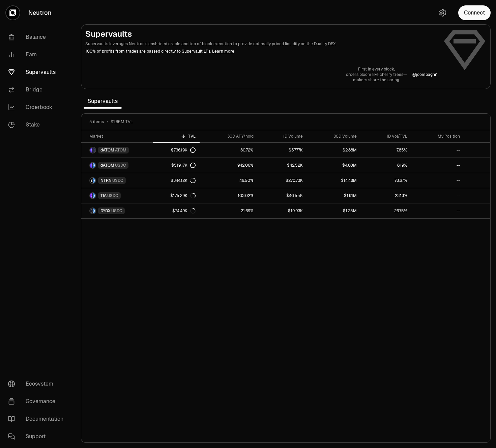  Describe the element at coordinates (177, 166) in the screenshot. I see `a: $519.17K` at that location.